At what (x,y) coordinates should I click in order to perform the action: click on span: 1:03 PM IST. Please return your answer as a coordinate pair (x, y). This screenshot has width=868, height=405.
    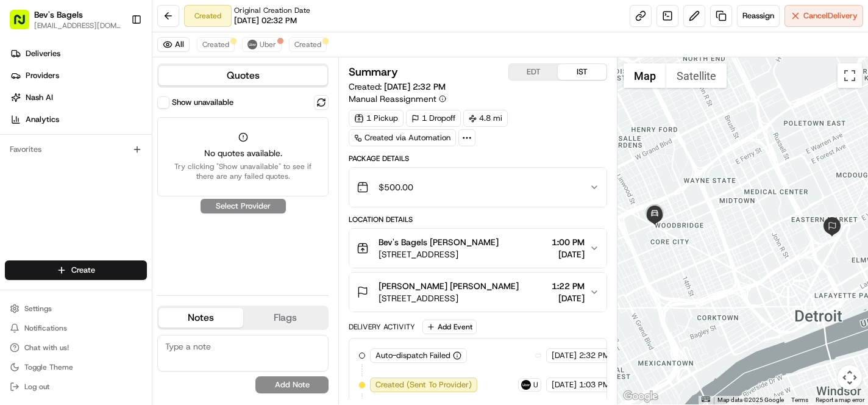
    Looking at the image, I should click on (601, 385).